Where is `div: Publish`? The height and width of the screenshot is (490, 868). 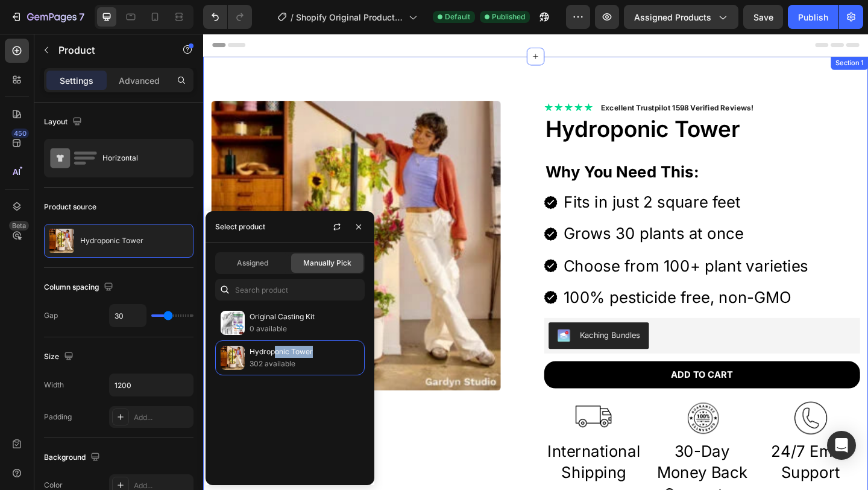
div: Publish is located at coordinates (813, 17).